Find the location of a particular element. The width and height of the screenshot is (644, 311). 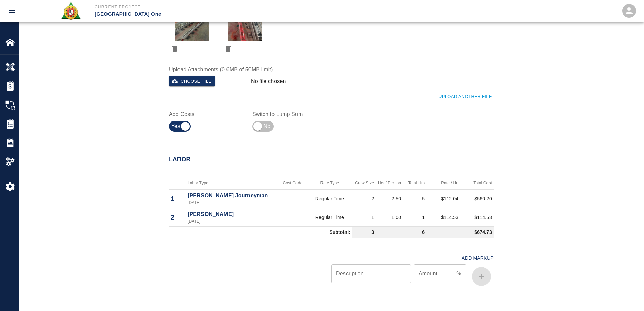

h4: Add Markup is located at coordinates (478, 258).